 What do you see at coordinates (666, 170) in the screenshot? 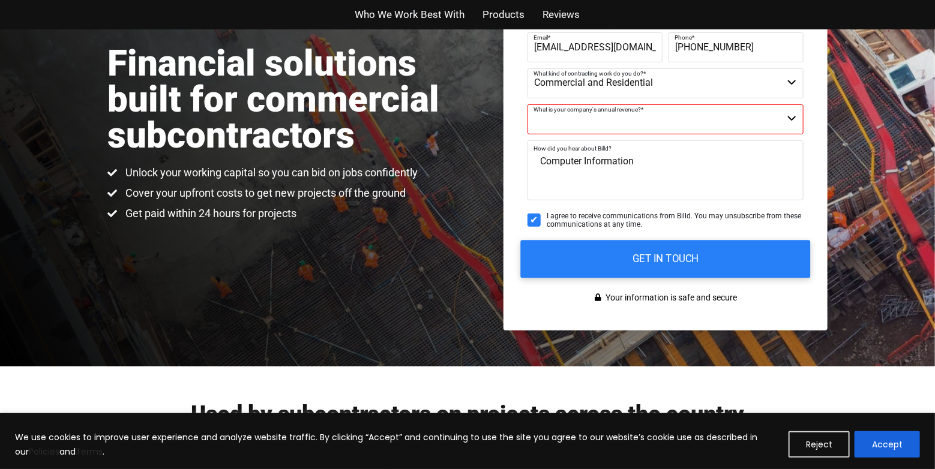
I see `textarea: Computer Information` at bounding box center [666, 170].